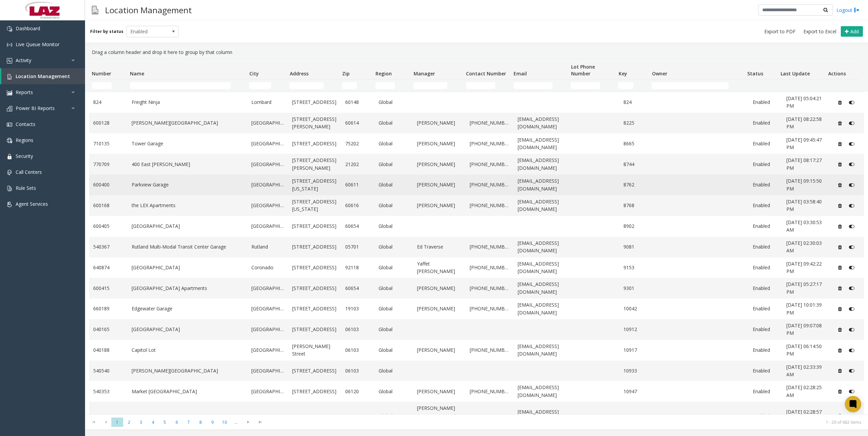 The image size is (868, 436). What do you see at coordinates (690, 86) in the screenshot?
I see `input: Owner Filter` at bounding box center [690, 86].